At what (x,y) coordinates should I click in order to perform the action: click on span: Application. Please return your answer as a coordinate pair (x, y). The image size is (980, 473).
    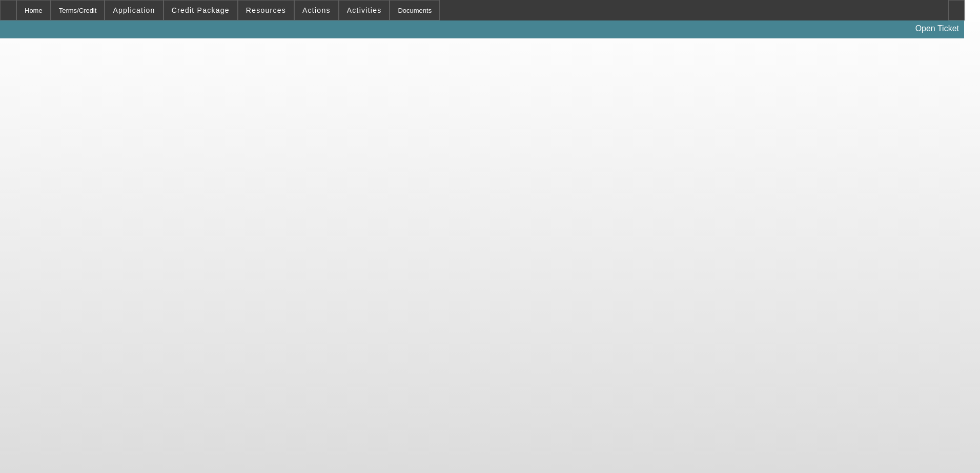
    Looking at the image, I should click on (134, 10).